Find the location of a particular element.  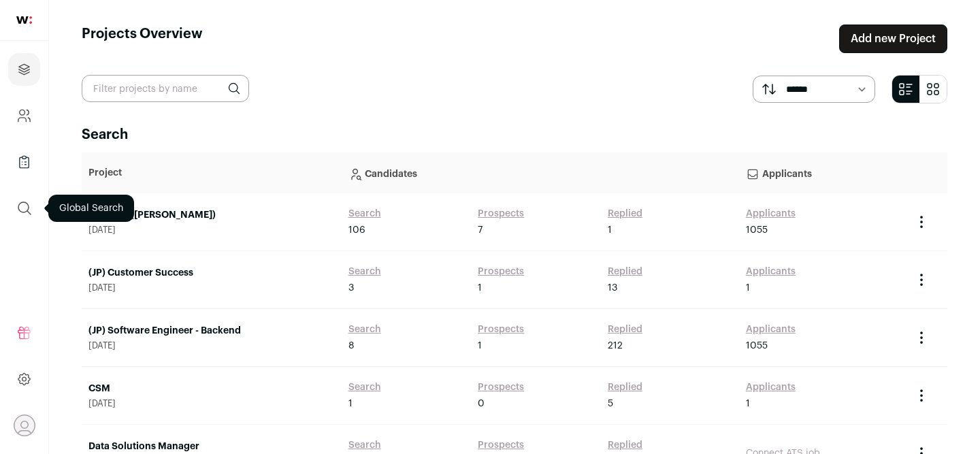

p: Applicants is located at coordinates (822, 173).